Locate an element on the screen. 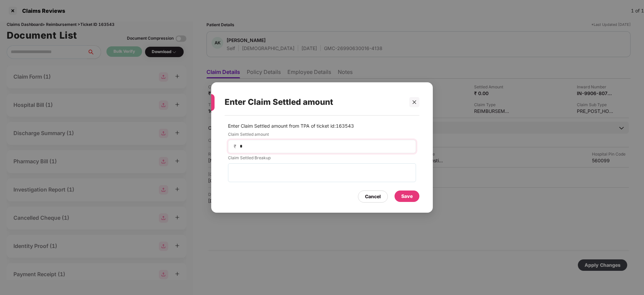 This screenshot has height=295, width=644. div: Save is located at coordinates (407, 196).